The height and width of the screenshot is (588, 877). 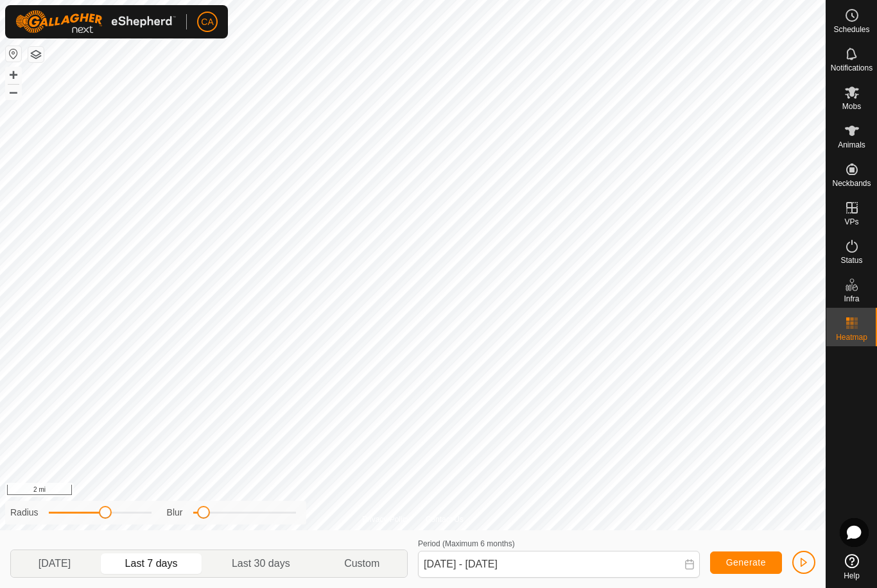 What do you see at coordinates (852, 337) in the screenshot?
I see `span: Heatmap` at bounding box center [852, 337].